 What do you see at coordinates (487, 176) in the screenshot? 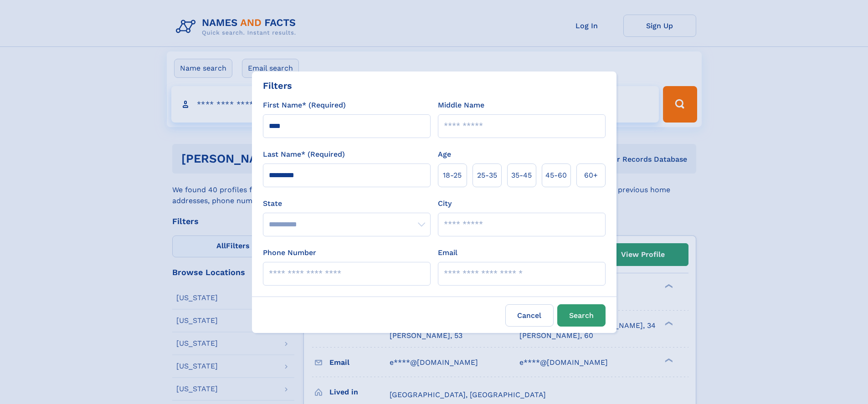
I see `span: 25‑35` at bounding box center [487, 176].